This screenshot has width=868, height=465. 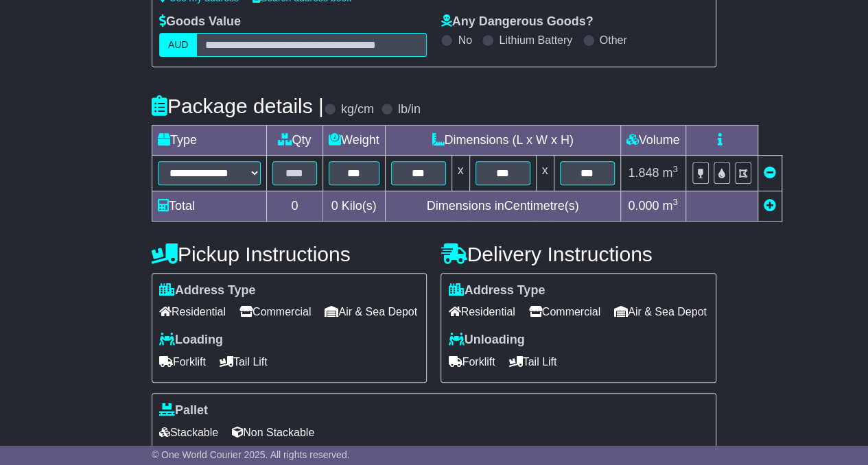 What do you see at coordinates (643, 206) in the screenshot?
I see `span: 0.000` at bounding box center [643, 206].